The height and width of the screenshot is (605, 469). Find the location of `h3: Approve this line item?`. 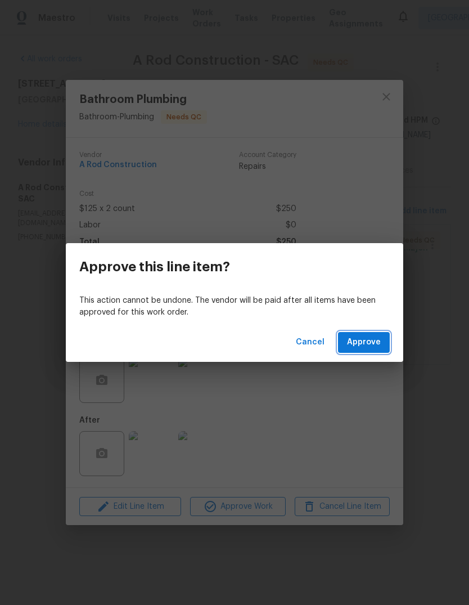

h3: Approve this line item? is located at coordinates (155, 267).